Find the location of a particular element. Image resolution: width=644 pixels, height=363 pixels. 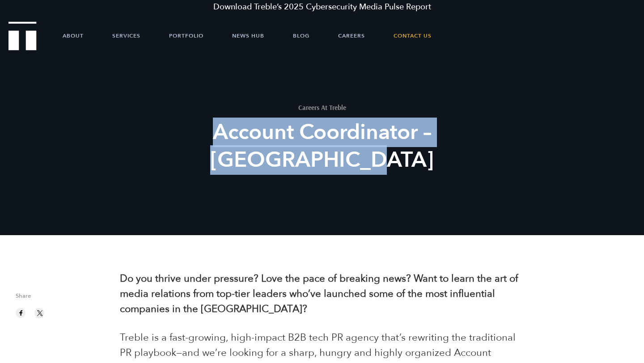

b: Do you thrive under pressure? Love the pace of breaking news? Want to learn the art of media rela... is located at coordinates (319, 294).